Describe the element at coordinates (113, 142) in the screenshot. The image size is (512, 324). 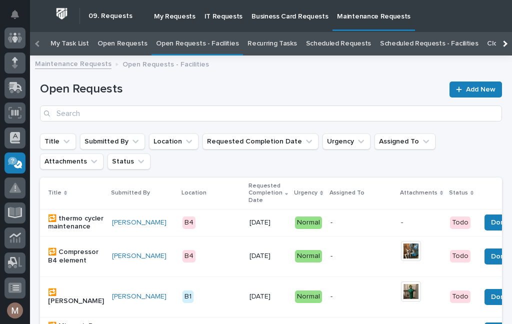
I see `button: Submitted By` at that location.